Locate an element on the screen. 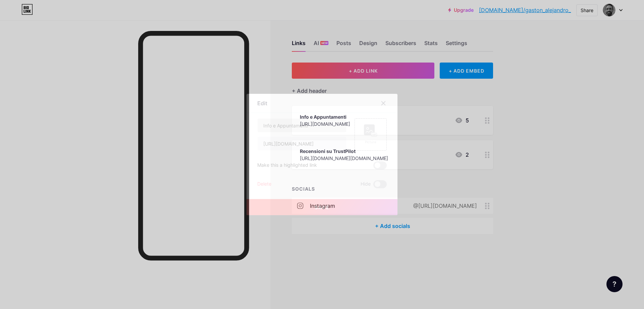  input: Title is located at coordinates (302, 125).